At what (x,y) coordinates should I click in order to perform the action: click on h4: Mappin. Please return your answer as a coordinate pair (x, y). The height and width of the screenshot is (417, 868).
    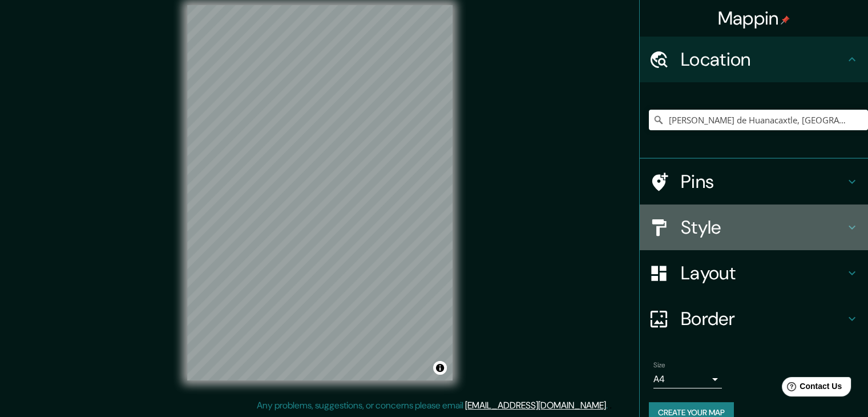
    Looking at the image, I should click on (754, 19).